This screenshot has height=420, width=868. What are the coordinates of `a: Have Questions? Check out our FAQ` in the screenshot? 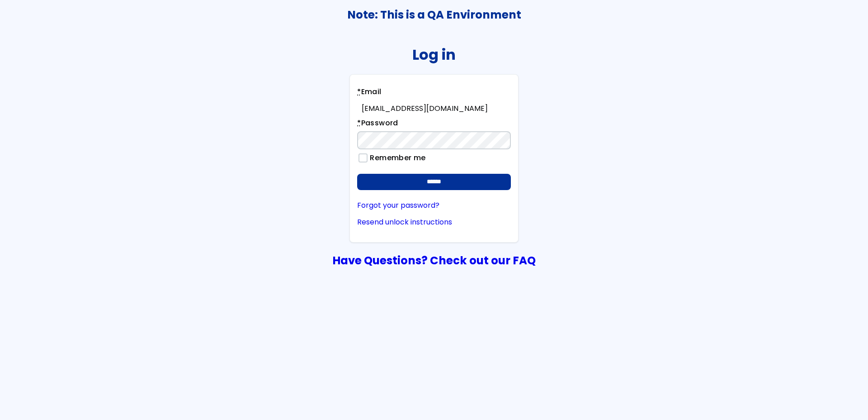 It's located at (434, 260).